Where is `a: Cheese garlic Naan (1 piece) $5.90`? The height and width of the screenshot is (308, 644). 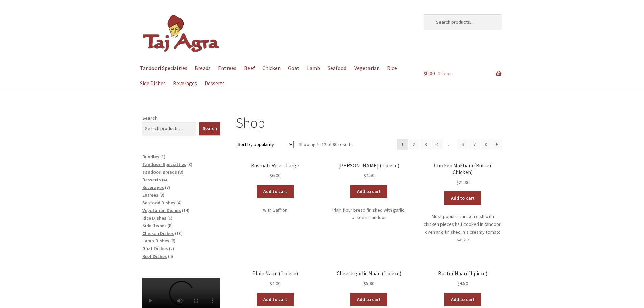
a: Cheese garlic Naan (1 piece) $5.90 is located at coordinates (369, 279).